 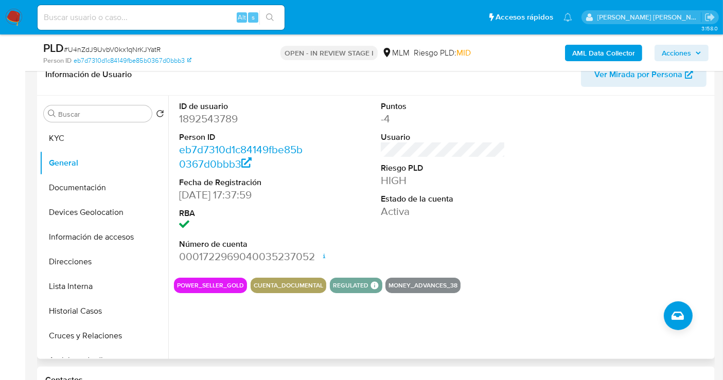 What do you see at coordinates (104, 262) in the screenshot?
I see `button: Direcciones` at bounding box center [104, 262].